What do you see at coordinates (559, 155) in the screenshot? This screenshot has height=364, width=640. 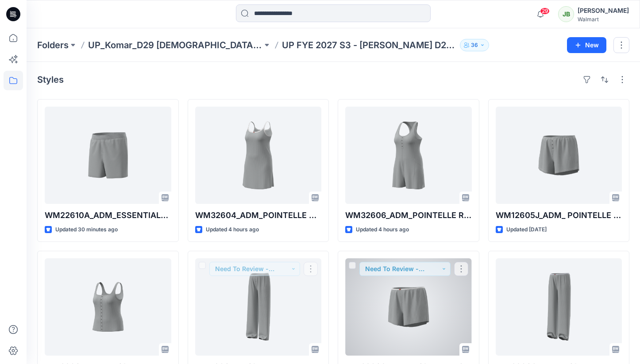 I see `a: WM12605J_ADM_ POINTELLE SHORT` at bounding box center [559, 155].